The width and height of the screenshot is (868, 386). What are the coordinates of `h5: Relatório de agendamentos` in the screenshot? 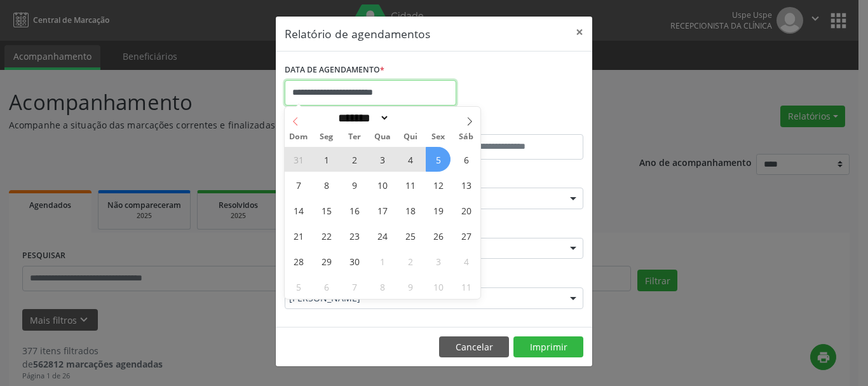 It's located at (357, 33).